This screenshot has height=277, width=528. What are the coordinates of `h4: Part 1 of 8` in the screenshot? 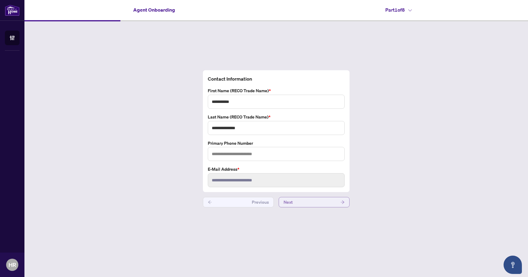 It's located at (399, 10).